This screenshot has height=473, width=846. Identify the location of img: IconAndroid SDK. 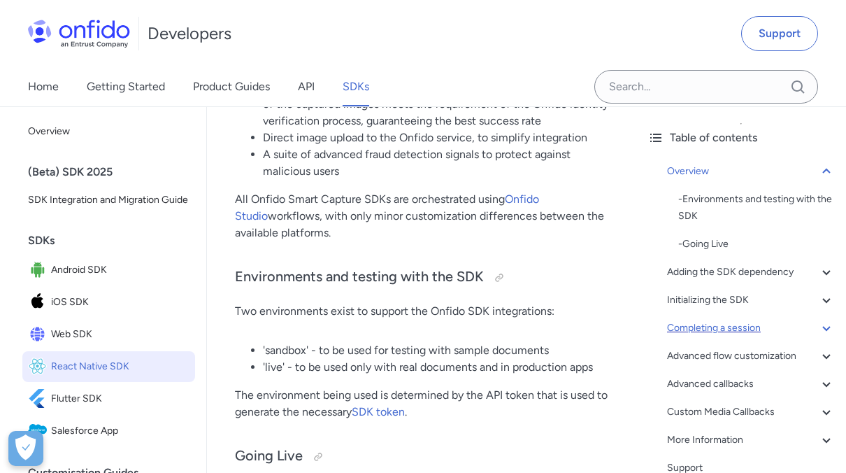
(39, 270).